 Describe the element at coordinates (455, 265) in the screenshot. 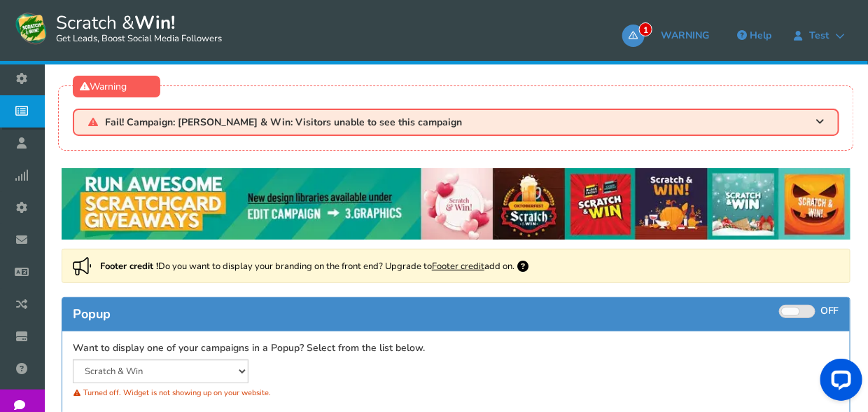

I see `div: Do you want to display your branding on the front end? Upgrade to add on.` at that location.